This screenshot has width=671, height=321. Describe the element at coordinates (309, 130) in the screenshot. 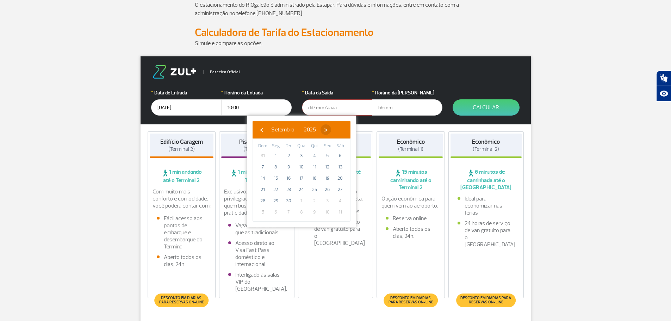

I see `button: 2025` at that location.